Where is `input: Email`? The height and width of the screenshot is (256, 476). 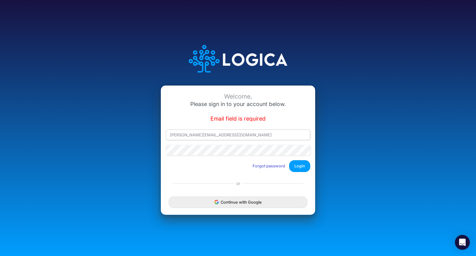 input: Email is located at coordinates (238, 135).